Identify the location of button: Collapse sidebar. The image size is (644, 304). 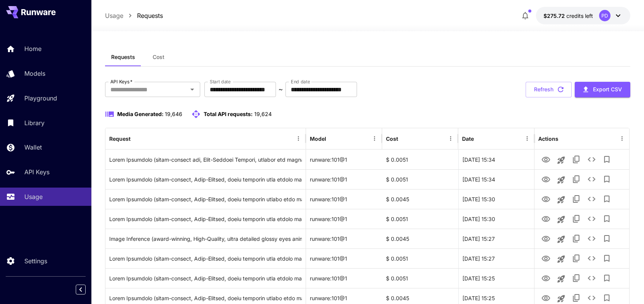
(81, 289).